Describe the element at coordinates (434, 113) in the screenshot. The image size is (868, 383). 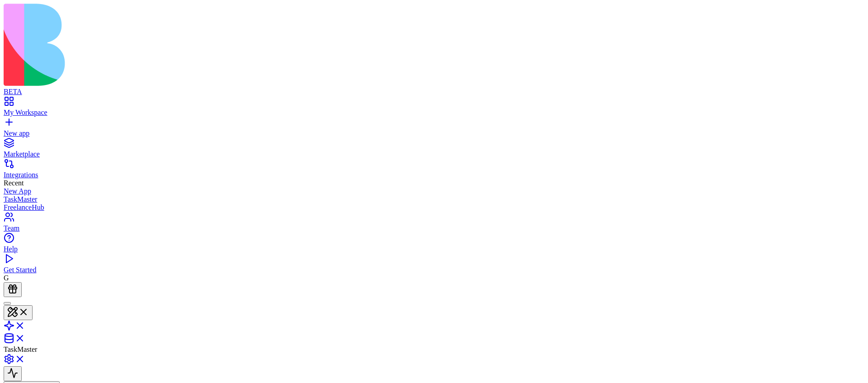
I see `div: My Workspace` at that location.